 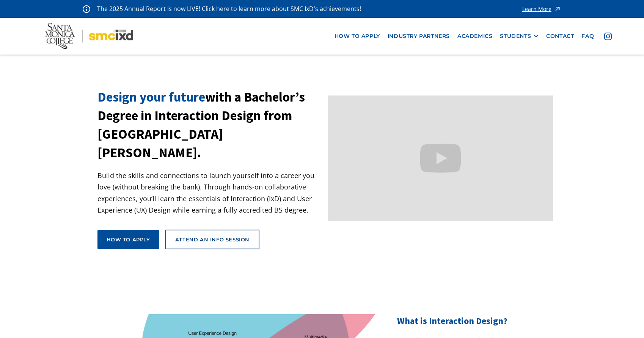 I want to click on a: Attend an Info Session, so click(x=212, y=239).